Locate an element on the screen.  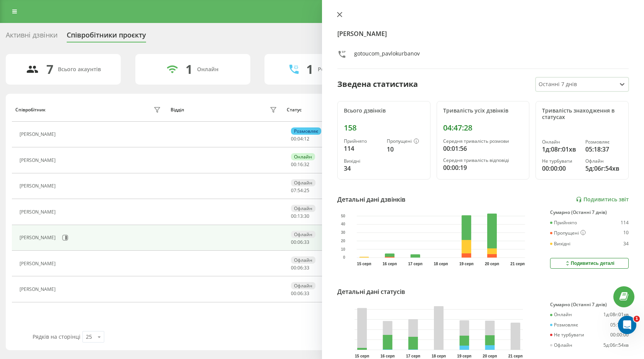
div: Не турбувати is located at coordinates (567, 335).